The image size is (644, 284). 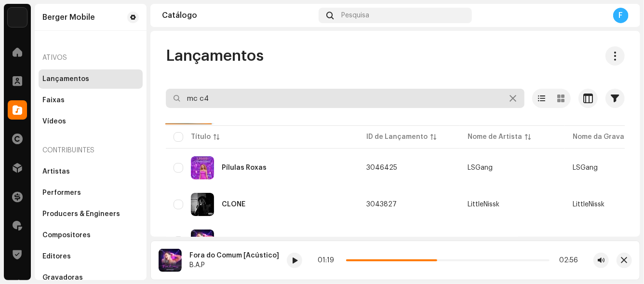 What do you see at coordinates (91, 57) in the screenshot?
I see `re-a-nav-header: Ativos` at bounding box center [91, 57].